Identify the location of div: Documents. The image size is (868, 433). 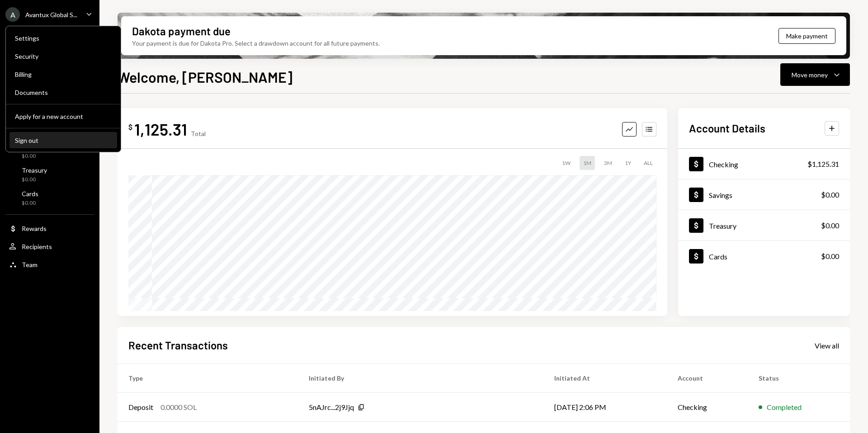
(64, 92).